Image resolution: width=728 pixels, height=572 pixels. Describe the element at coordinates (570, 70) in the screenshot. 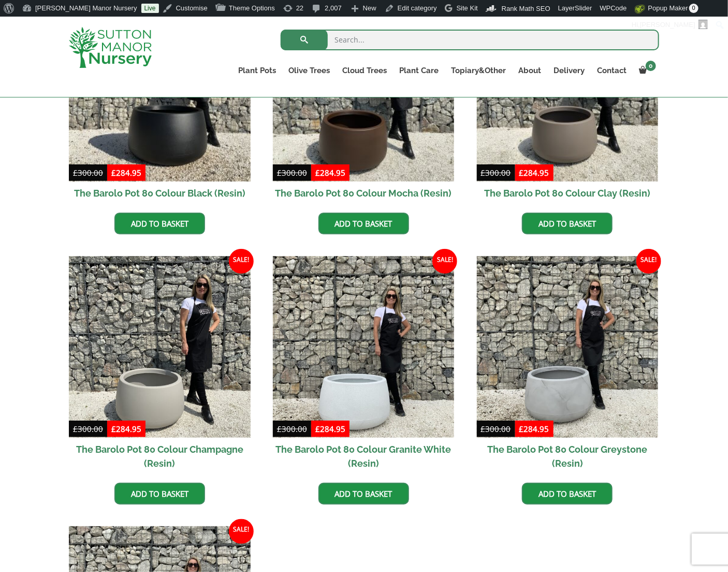

I see `a: Delivery` at that location.